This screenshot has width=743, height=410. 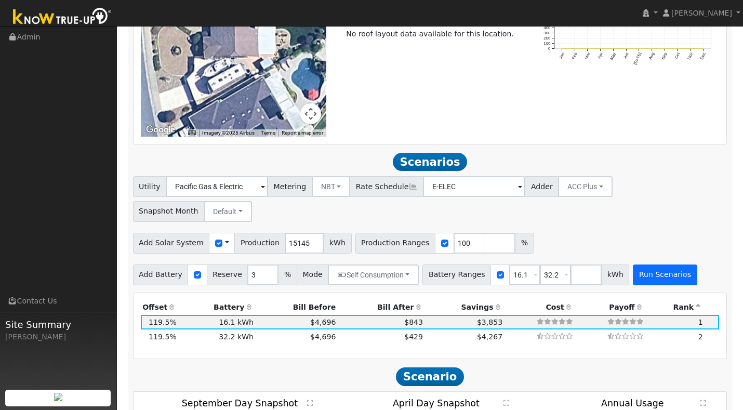 I want to click on span: Snapshot Month, so click(x=169, y=211).